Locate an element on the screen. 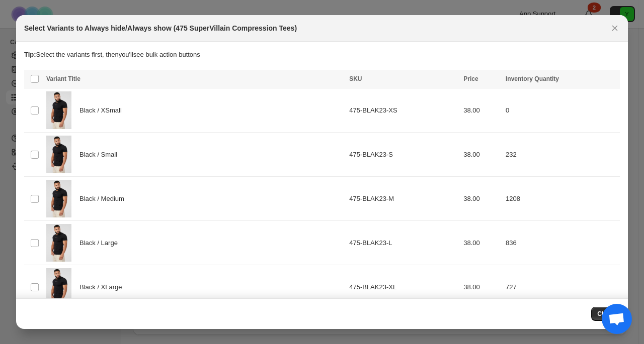 The width and height of the screenshot is (644, 344). span: Inventory Quantity is located at coordinates (532, 79).